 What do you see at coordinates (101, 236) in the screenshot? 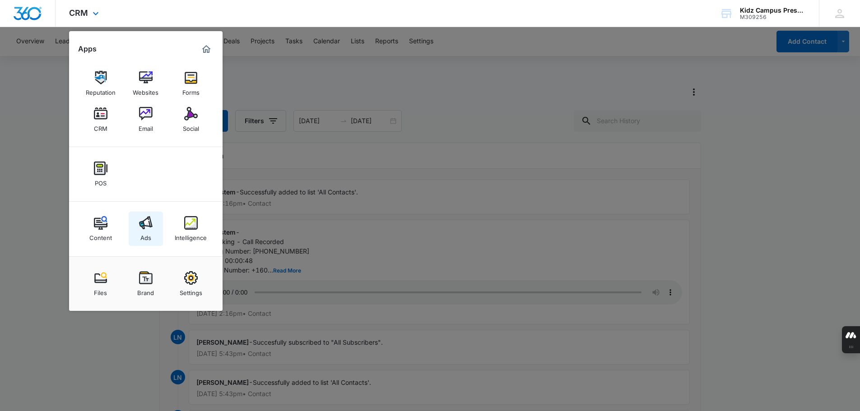
I see `div: Content` at bounding box center [101, 236].